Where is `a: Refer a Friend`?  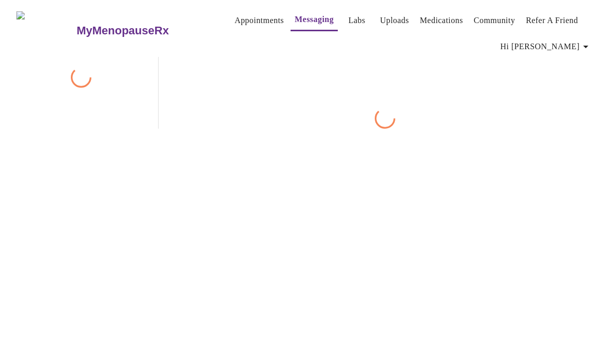 a: Refer a Friend is located at coordinates (552, 20).